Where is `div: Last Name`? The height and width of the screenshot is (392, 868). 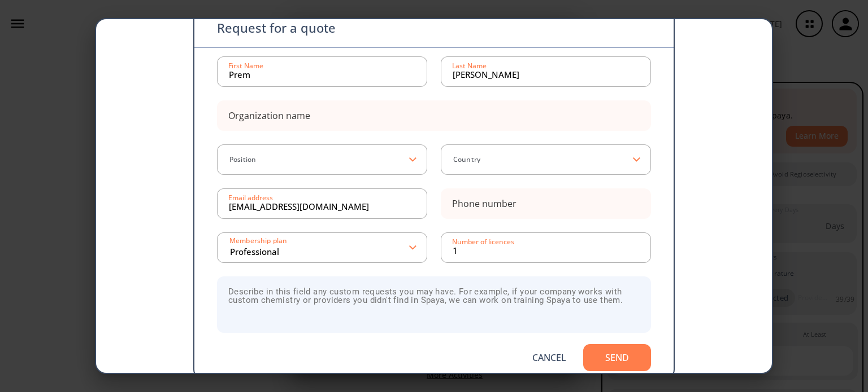
div: Last Name is located at coordinates (469, 66).